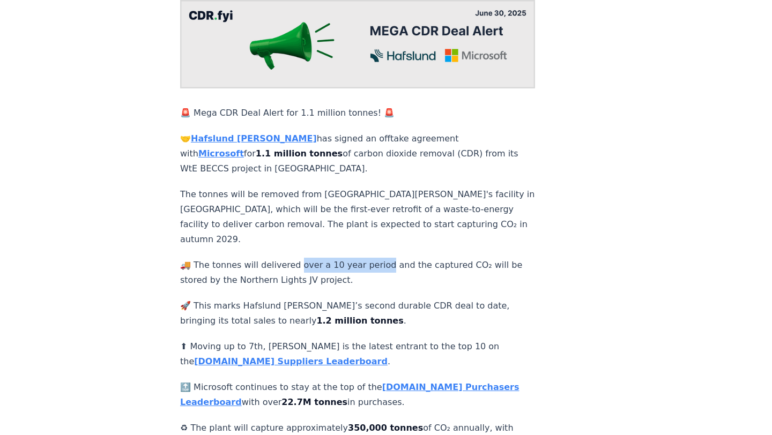 This screenshot has width=772, height=435. I want to click on strong: Microsoft, so click(221, 153).